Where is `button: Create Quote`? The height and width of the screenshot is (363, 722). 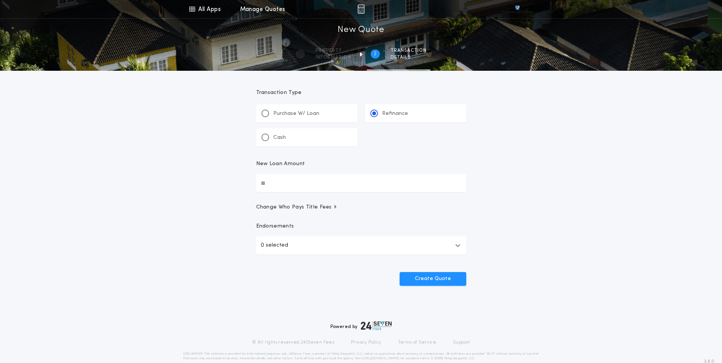
button: Create Quote is located at coordinates (433, 279).